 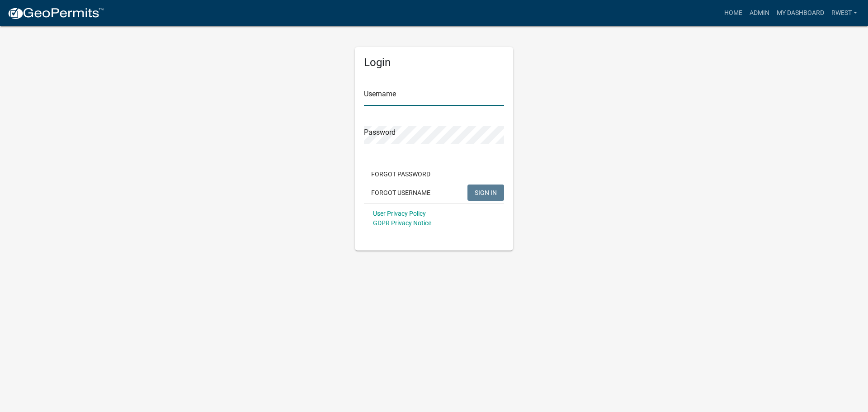 I want to click on a: Home, so click(x=733, y=13).